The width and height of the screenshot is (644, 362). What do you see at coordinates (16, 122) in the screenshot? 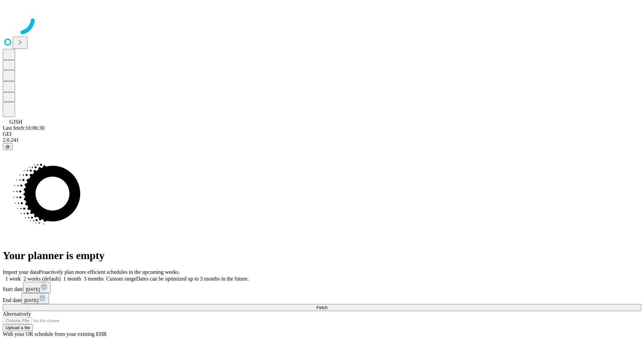
I see `span: GJSH` at bounding box center [16, 122].